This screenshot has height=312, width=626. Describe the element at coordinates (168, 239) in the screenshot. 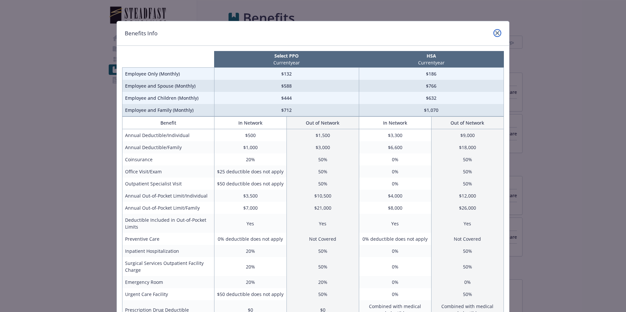

I see `td: Preventive Care` at that location.